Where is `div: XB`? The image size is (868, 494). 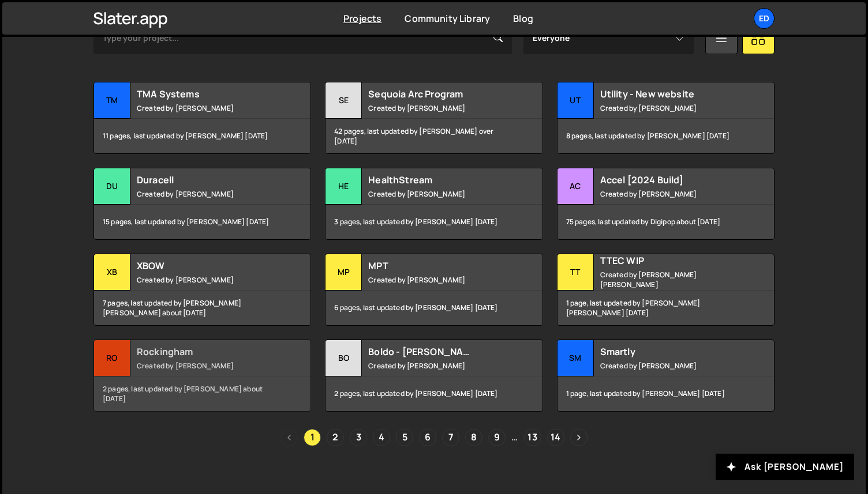
div: XB is located at coordinates (112, 272).